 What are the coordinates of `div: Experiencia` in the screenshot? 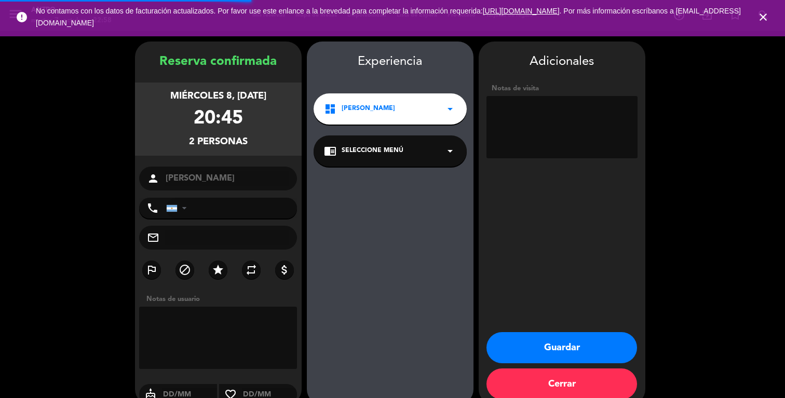 It's located at (390, 62).